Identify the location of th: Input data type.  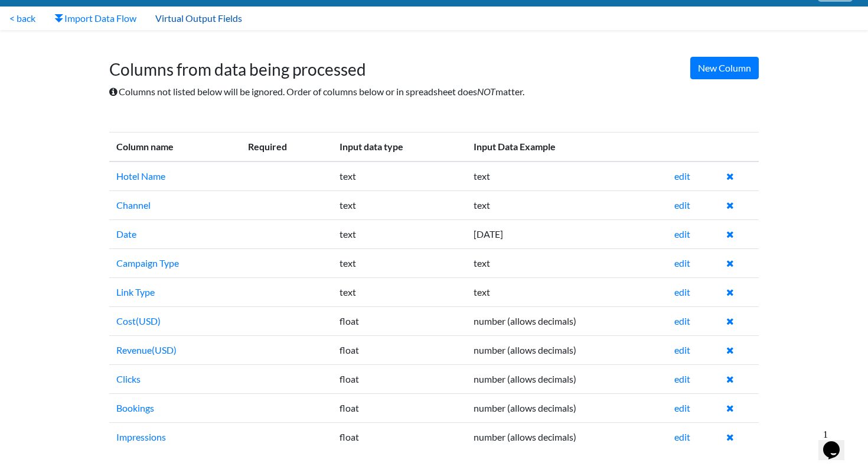
(399, 146).